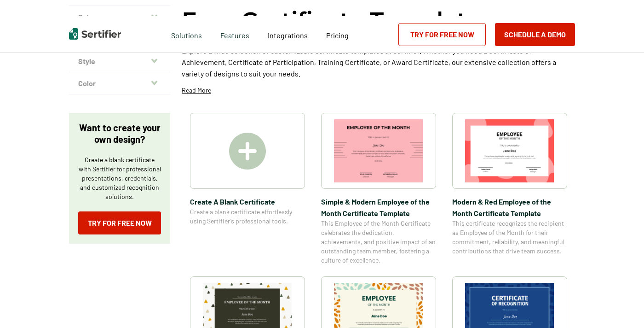 Image resolution: width=644 pixels, height=328 pixels. Describe the element at coordinates (379, 151) in the screenshot. I see `img: Simple & Modern Employee of the Month Certificate Template` at that location.